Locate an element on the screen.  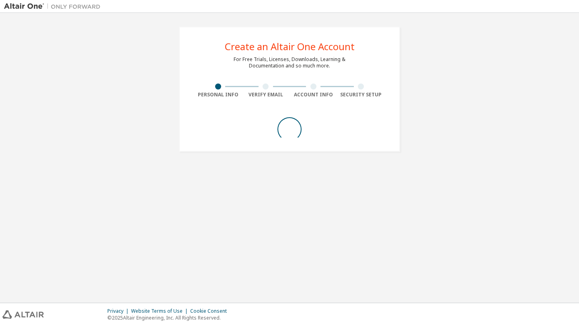
div: Personal Info is located at coordinates (218, 95).